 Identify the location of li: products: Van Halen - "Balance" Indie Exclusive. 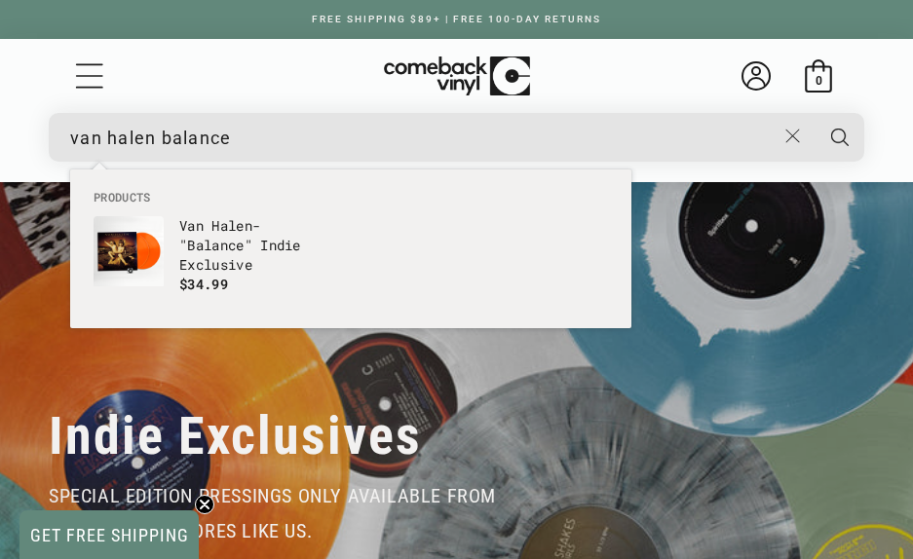
(217, 263).